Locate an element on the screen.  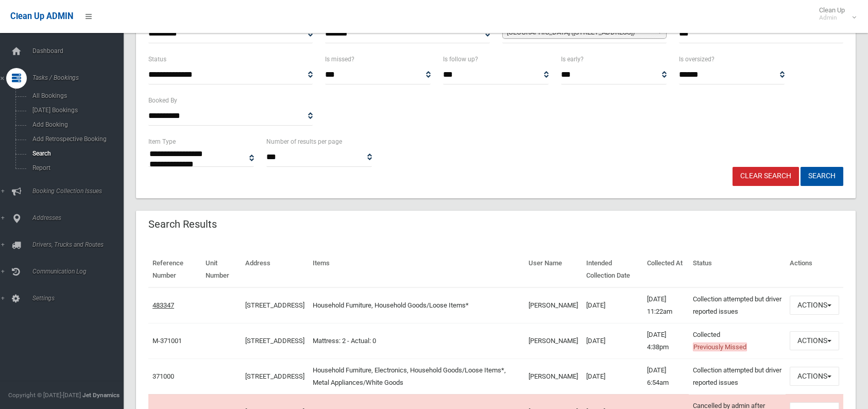
label: Is missed? is located at coordinates (340, 59).